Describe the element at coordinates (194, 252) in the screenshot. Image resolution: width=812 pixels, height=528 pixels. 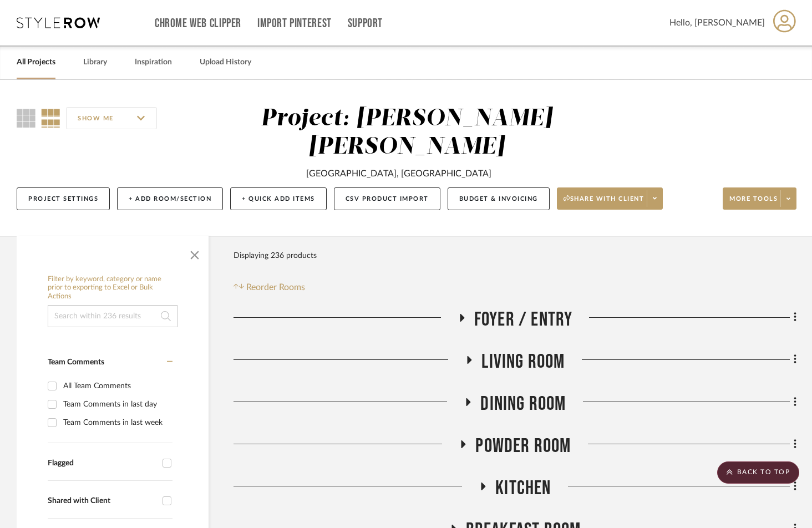
I see `button: Close` at that location.